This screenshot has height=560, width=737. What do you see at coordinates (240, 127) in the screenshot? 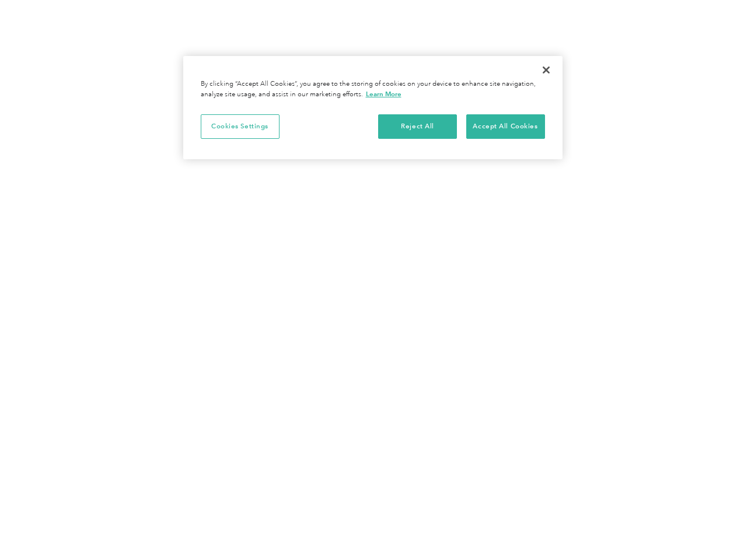
I see `button: Cookies Settings` at bounding box center [240, 127].